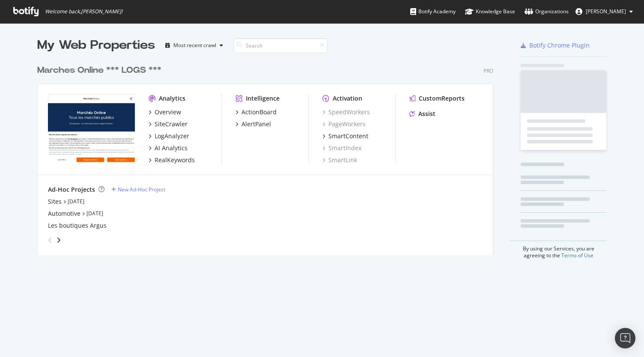 This screenshot has height=357, width=644. What do you see at coordinates (195, 46) in the screenshot?
I see `div: Most recent crawl` at bounding box center [195, 46].